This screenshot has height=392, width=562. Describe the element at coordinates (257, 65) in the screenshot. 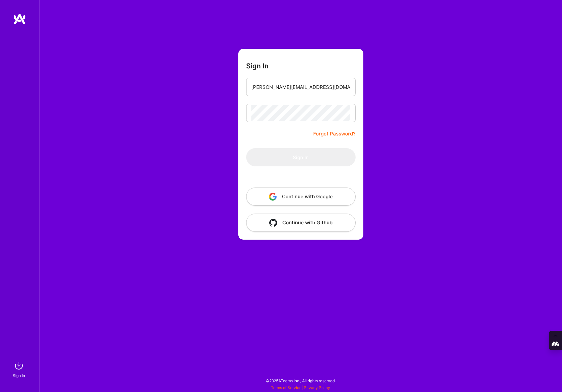

I see `h3: Sign In` at that location.